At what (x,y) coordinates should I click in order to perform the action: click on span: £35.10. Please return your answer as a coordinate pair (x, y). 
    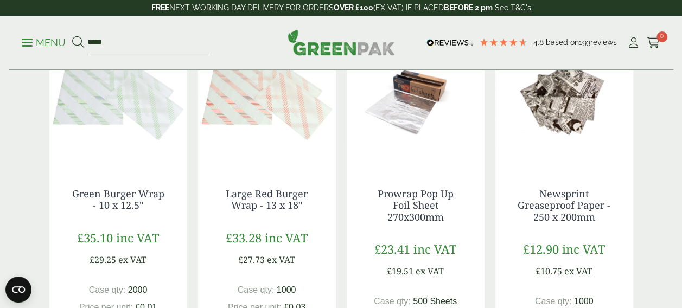
    Looking at the image, I should click on (95, 238).